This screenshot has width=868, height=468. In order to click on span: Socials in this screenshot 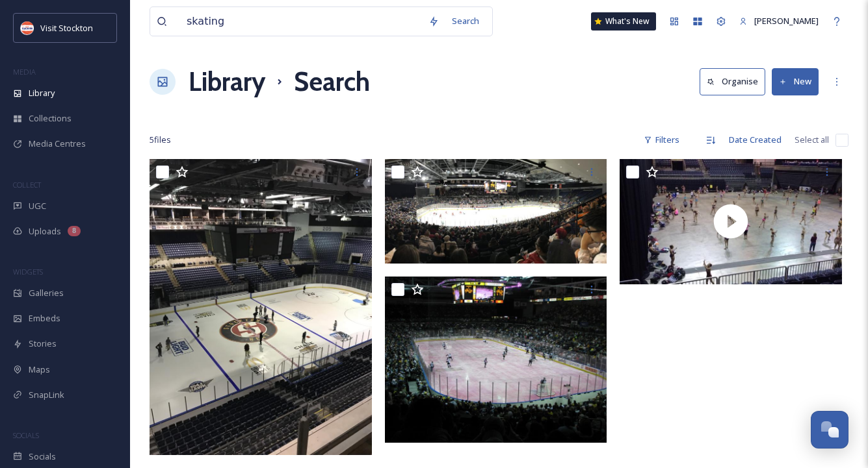, I will do `click(42, 456)`.